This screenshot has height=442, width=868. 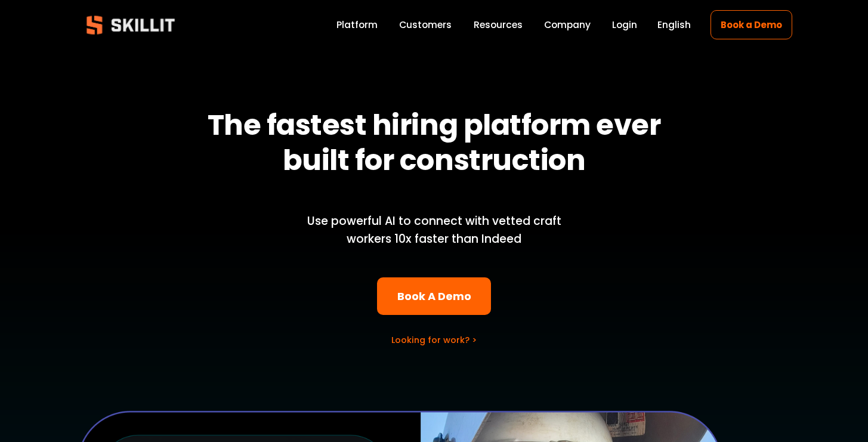 I want to click on a: Company, so click(x=568, y=24).